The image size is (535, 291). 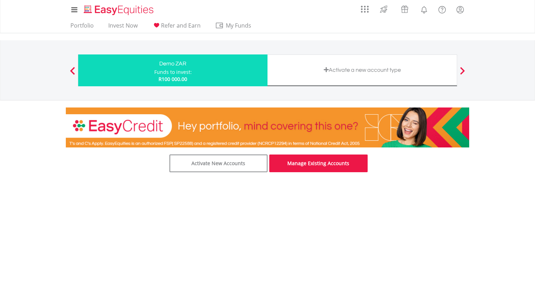 I want to click on a: Manage Existing Accounts, so click(x=318, y=163).